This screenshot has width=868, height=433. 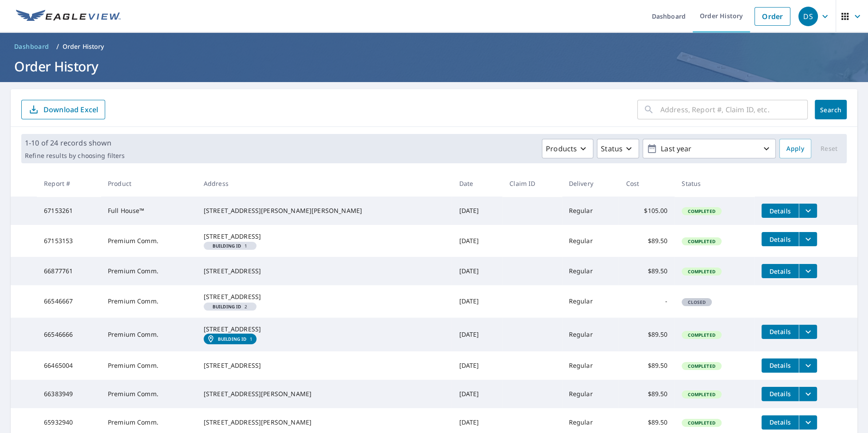 I want to click on td: 66465004, so click(x=69, y=366).